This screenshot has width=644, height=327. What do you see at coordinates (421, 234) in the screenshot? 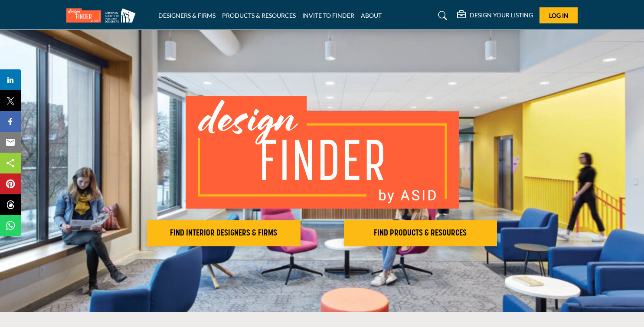
I see `h2: FIND PRODUCTS & RESOURCES` at bounding box center [421, 234].